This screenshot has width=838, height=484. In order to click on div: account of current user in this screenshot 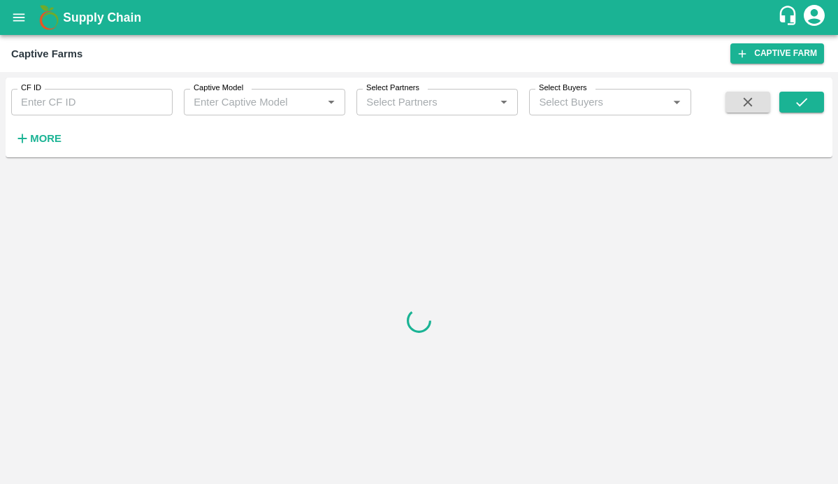, I will do `click(814, 17)`.